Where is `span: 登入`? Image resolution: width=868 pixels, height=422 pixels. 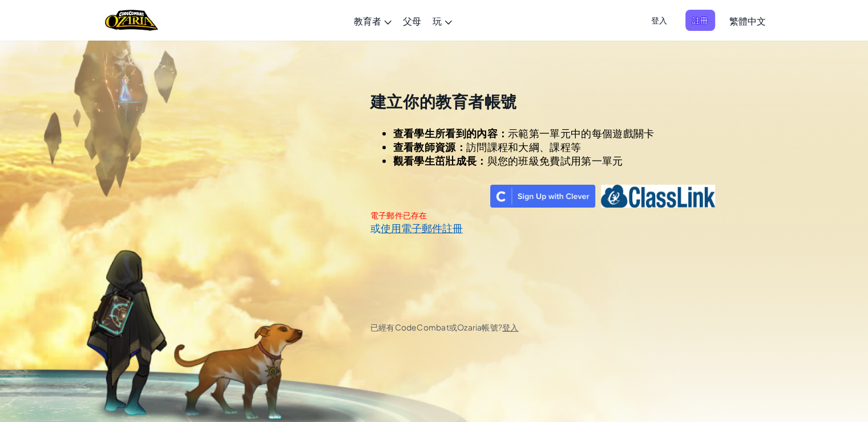 span: 登入 is located at coordinates (659, 20).